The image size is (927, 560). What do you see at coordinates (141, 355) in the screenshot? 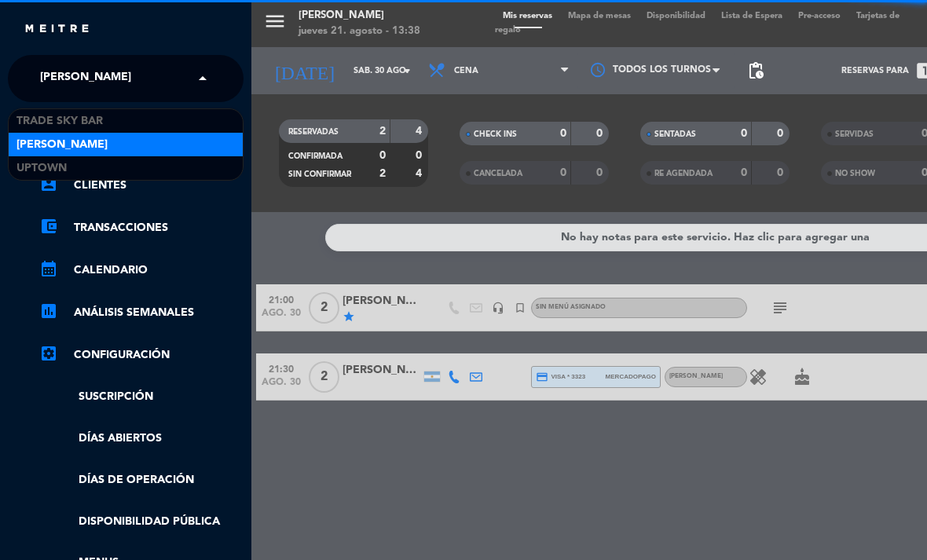
I see `a: Configuración` at bounding box center [141, 355].